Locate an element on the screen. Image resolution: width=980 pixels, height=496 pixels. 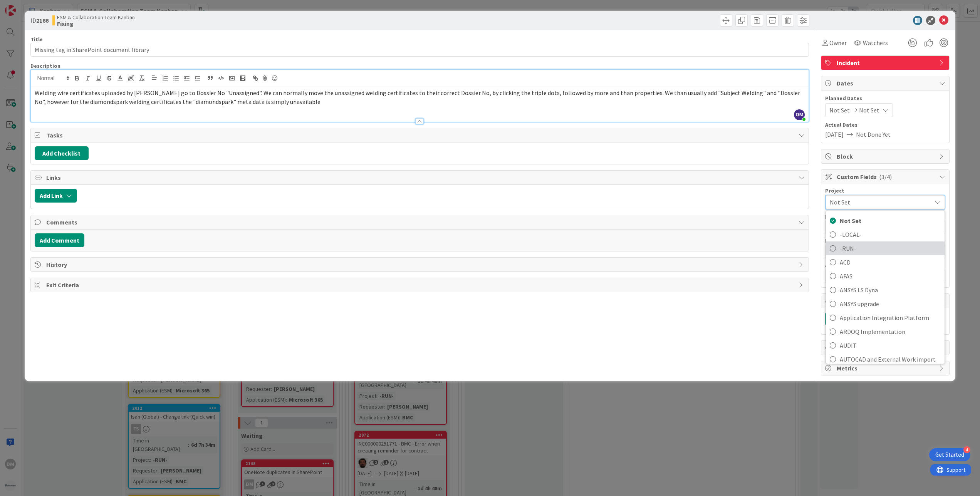
span: ID is located at coordinates (40, 20).